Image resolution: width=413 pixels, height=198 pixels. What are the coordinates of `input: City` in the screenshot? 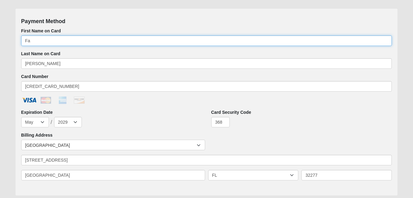 It's located at (113, 175).